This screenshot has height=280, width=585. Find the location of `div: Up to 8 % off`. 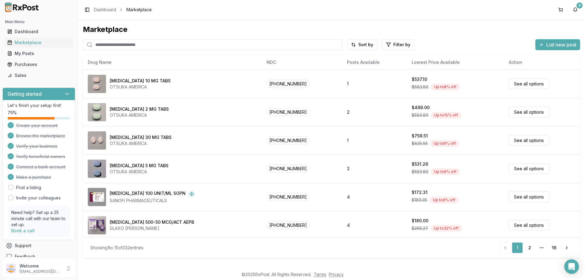

div: Up to 8 % off is located at coordinates (445, 87).